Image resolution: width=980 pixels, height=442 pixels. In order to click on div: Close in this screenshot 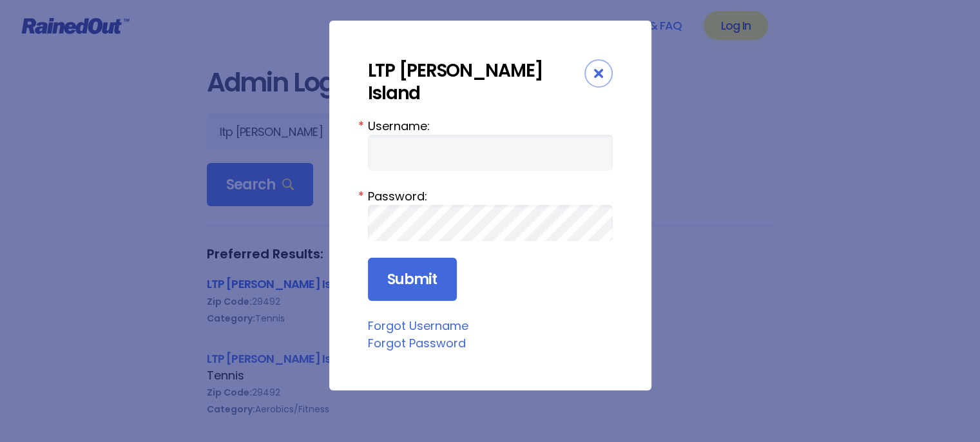, I will do `click(599, 73)`.